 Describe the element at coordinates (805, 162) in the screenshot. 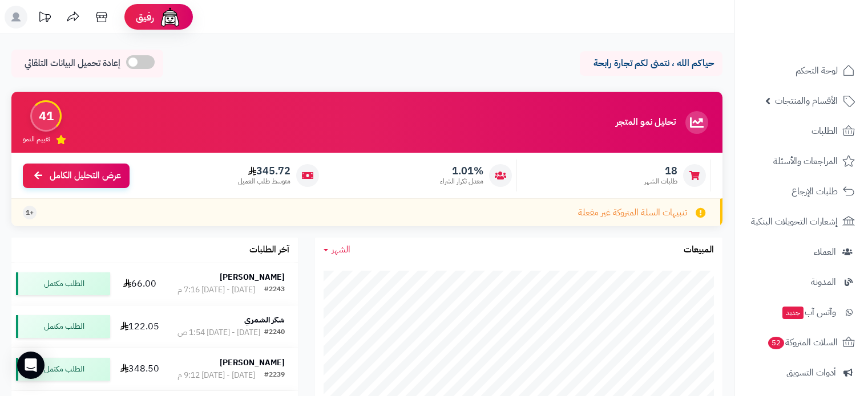

I see `span: المراجعات والأسئلة` at that location.